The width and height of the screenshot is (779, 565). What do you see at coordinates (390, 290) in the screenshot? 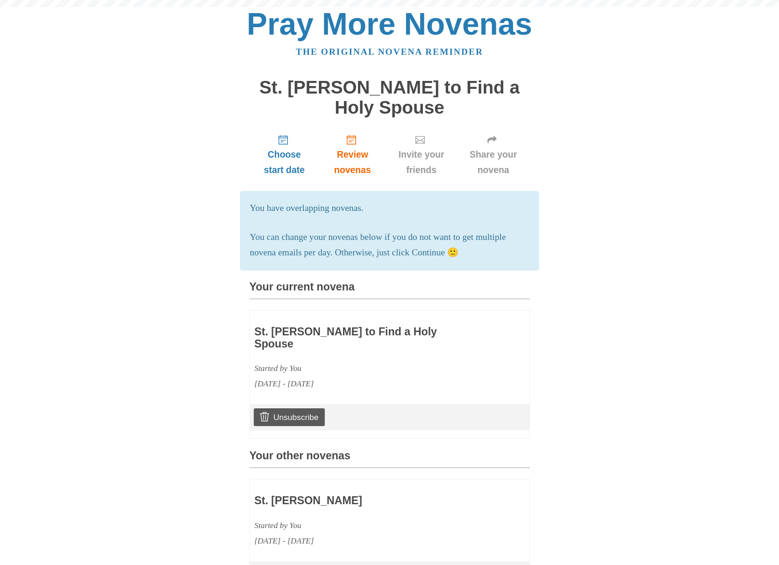
I see `h3: Your current novena` at bounding box center [390, 290].